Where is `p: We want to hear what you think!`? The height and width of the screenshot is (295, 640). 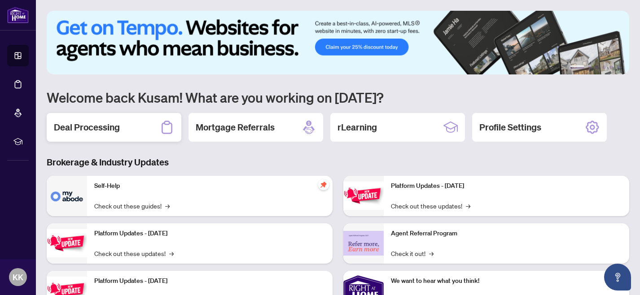
p: We want to hear what you think! is located at coordinates (506, 281).